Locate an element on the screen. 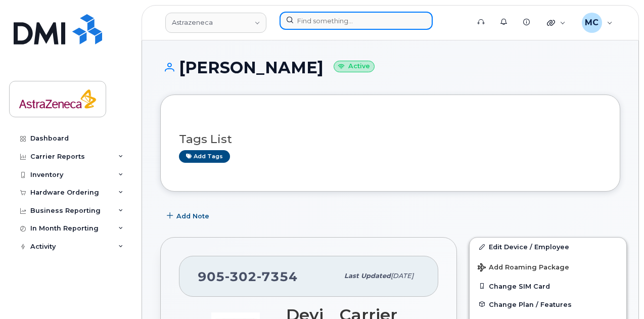  span: 905 is located at coordinates (248, 277).